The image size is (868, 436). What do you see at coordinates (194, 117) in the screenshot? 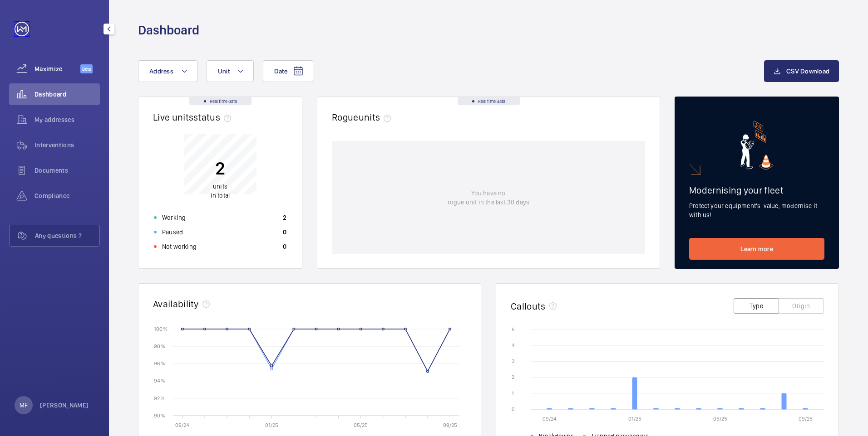
I see `h2: Live units` at bounding box center [194, 117].